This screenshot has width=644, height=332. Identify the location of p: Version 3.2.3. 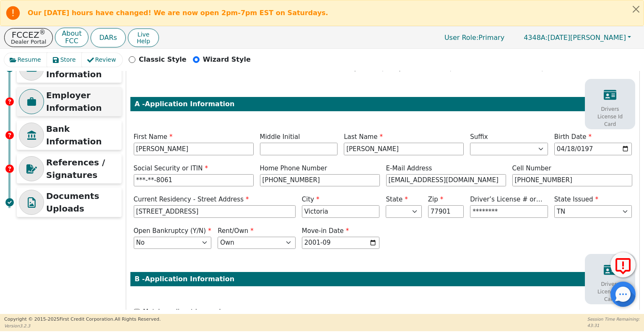
(82, 326).